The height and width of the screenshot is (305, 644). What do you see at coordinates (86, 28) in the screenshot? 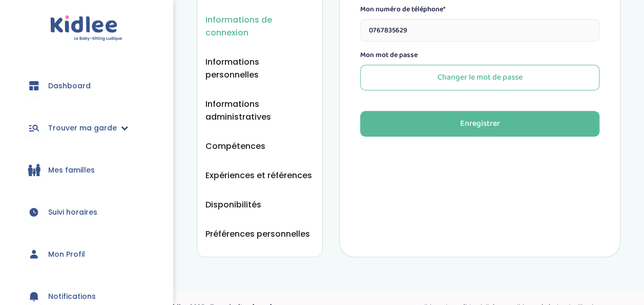
I see `img: logo.svg` at bounding box center [86, 28].